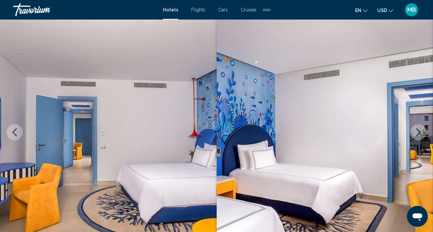  What do you see at coordinates (385, 10) in the screenshot?
I see `button: Change currency` at bounding box center [385, 10].